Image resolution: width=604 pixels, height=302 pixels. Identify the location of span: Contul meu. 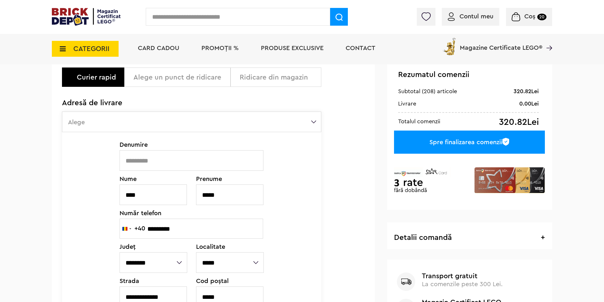
(476, 16).